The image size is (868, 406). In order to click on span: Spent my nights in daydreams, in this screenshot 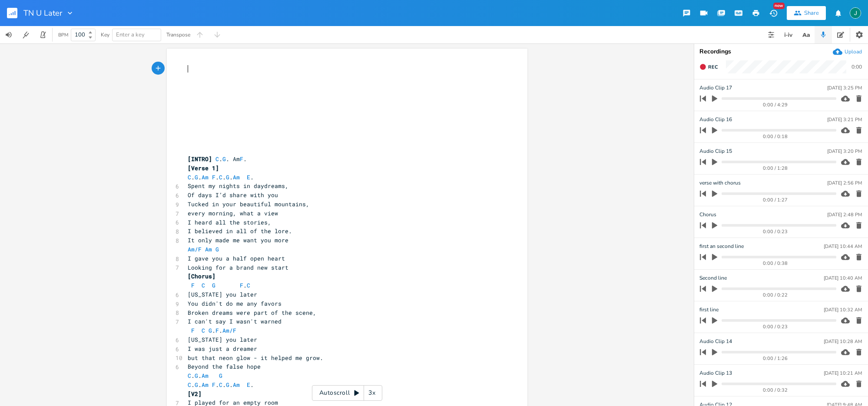, I will do `click(238, 186)`.